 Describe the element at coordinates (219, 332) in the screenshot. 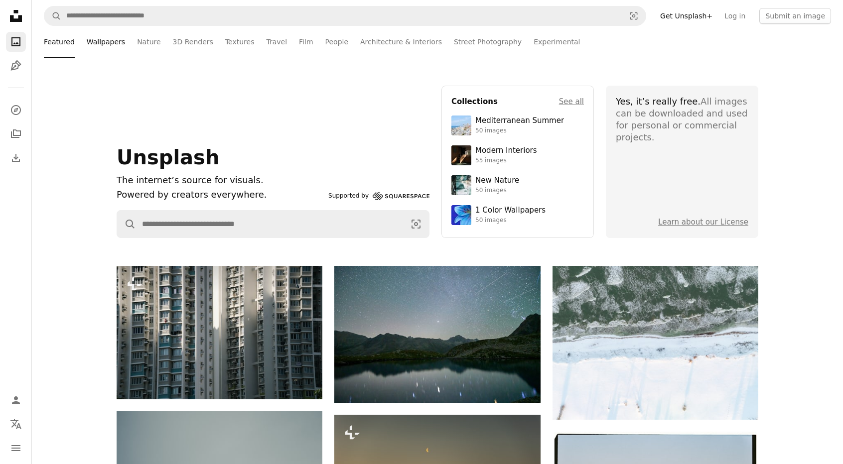

I see `a: Tall apartment buildings with many windows and balconies.` at that location.